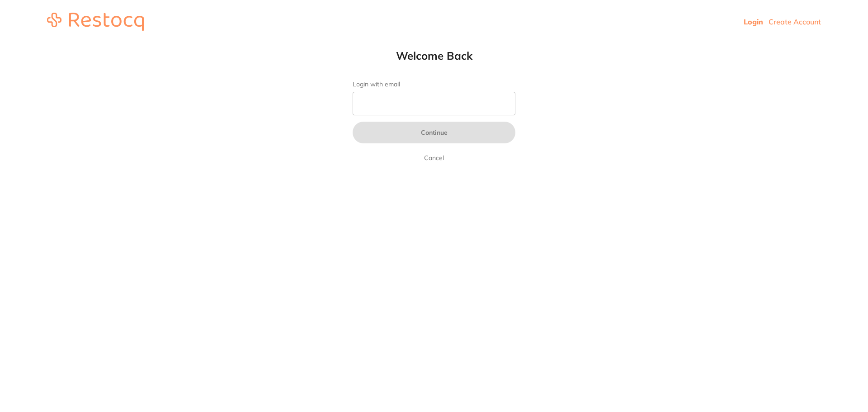 Image resolution: width=868 pixels, height=412 pixels. What do you see at coordinates (754, 22) in the screenshot?
I see `a: Login` at bounding box center [754, 22].